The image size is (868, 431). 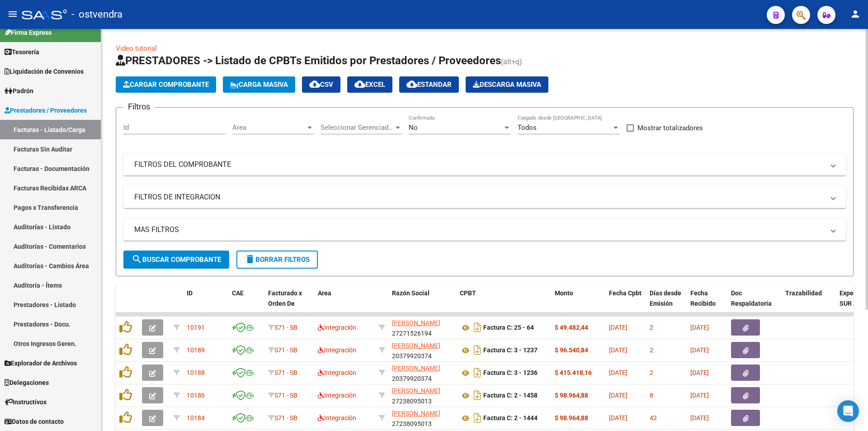 What do you see at coordinates (277, 259) in the screenshot?
I see `span: Borrar Filtros` at bounding box center [277, 259].